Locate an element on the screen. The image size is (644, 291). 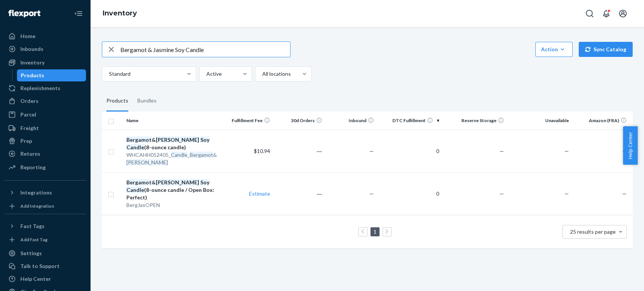
th: Fulfillment Fee is located at coordinates (247, 120).